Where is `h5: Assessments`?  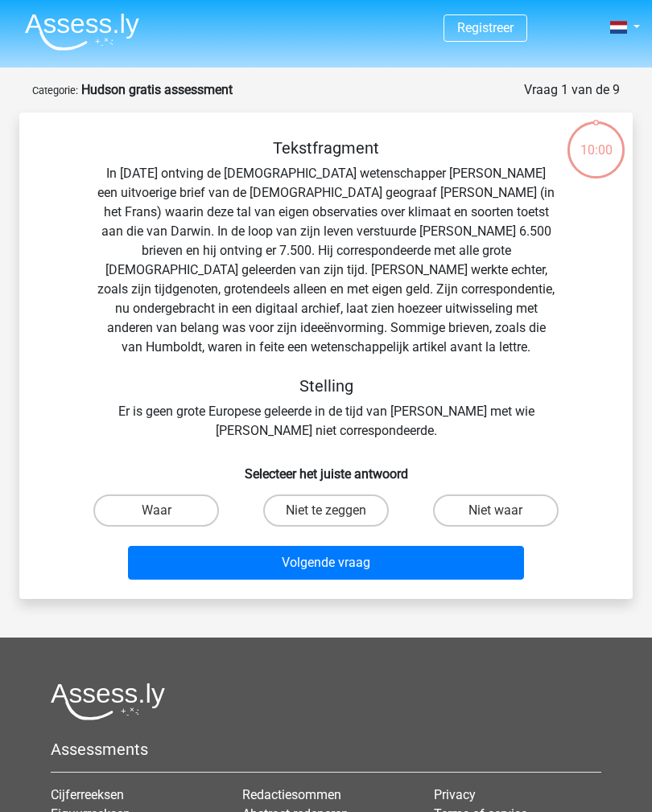 h5: Assessments is located at coordinates (326, 750).